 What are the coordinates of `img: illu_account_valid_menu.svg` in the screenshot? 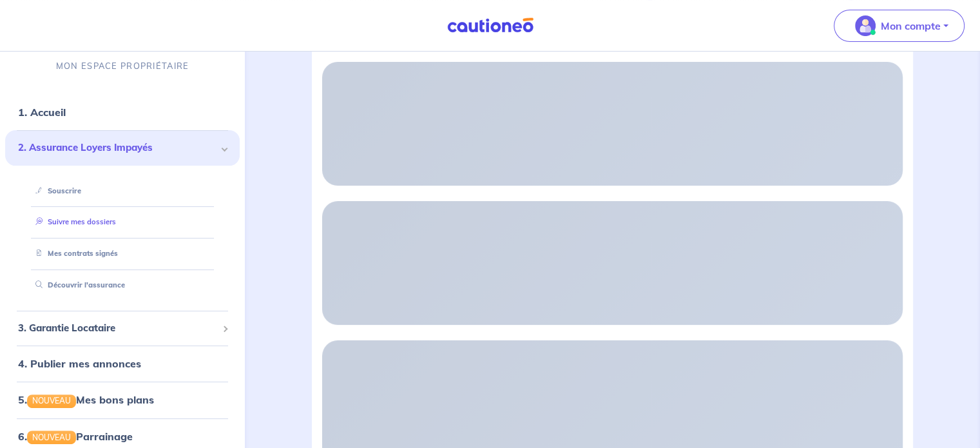 It's located at (865, 26).